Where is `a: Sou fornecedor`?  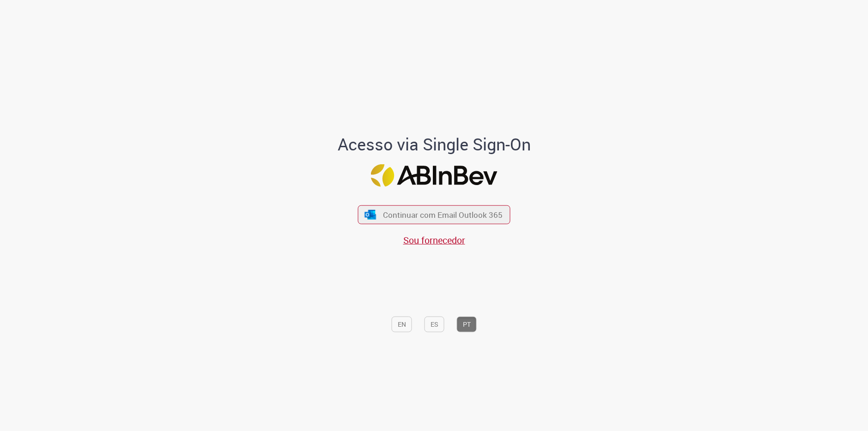
a: Sou fornecedor is located at coordinates (434, 240).